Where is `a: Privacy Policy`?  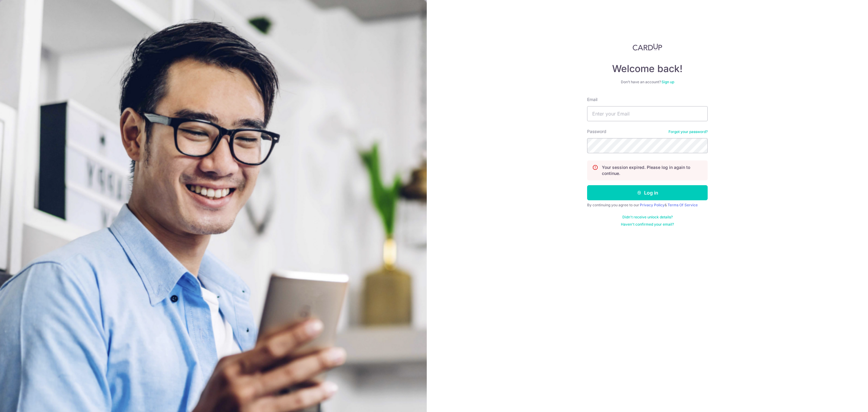 a: Privacy Policy is located at coordinates (652, 205).